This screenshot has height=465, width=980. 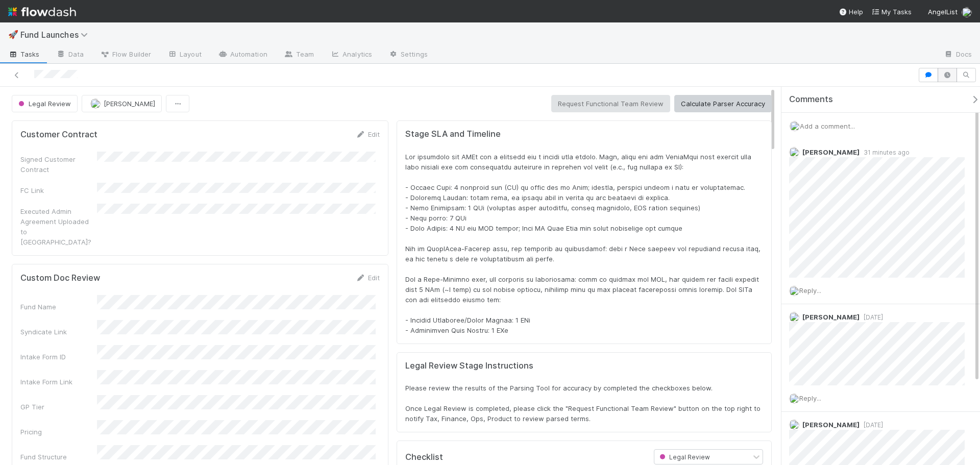 I want to click on div: Intake Form ID, so click(x=59, y=357).